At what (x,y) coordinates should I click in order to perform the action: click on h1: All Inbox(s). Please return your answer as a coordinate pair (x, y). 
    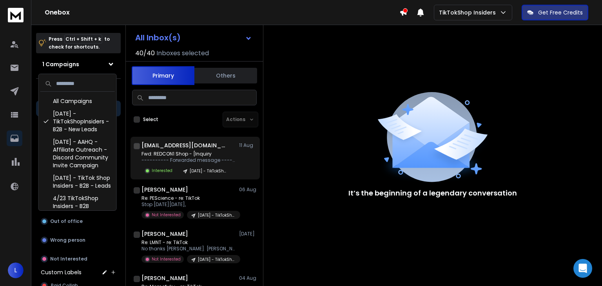
    Looking at the image, I should click on (158, 38).